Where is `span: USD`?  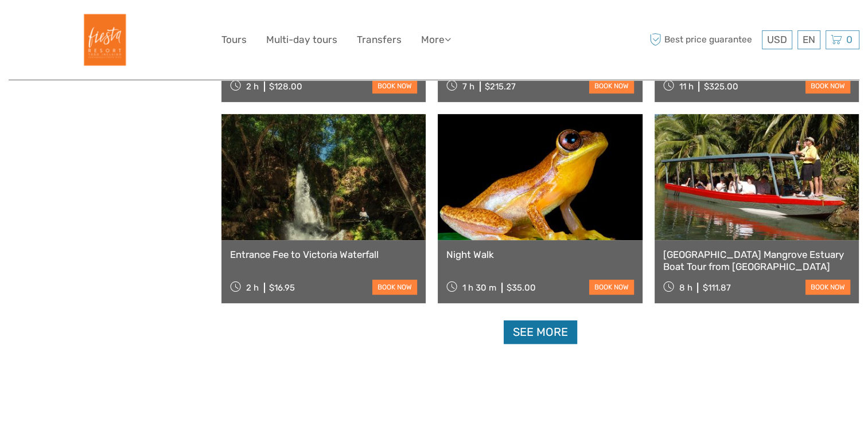
span: USD is located at coordinates (777, 39).